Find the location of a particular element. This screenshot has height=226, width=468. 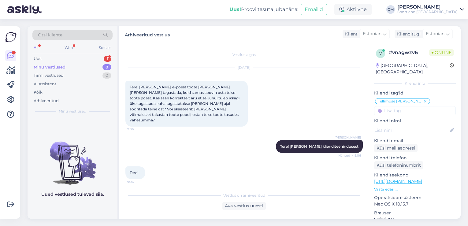

div: 1 is located at coordinates (107, 59).